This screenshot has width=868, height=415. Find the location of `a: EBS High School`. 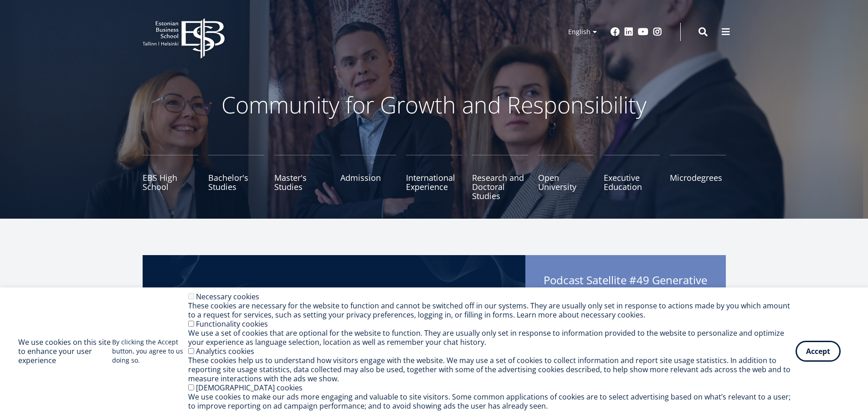

a: EBS High School is located at coordinates (170, 178).